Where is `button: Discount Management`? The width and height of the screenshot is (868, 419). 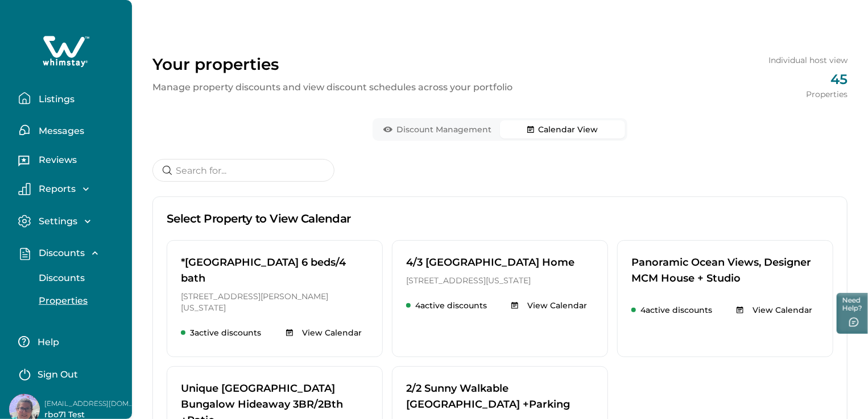
button: Discount Management is located at coordinates (437, 129).